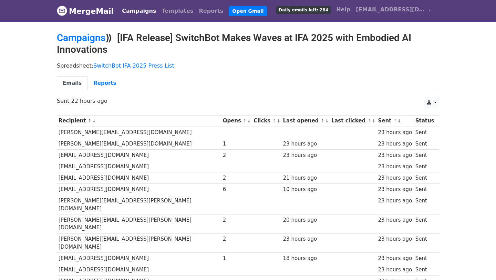  What do you see at coordinates (395, 121) in the screenshot?
I see `th: Sent` at bounding box center [395, 121].